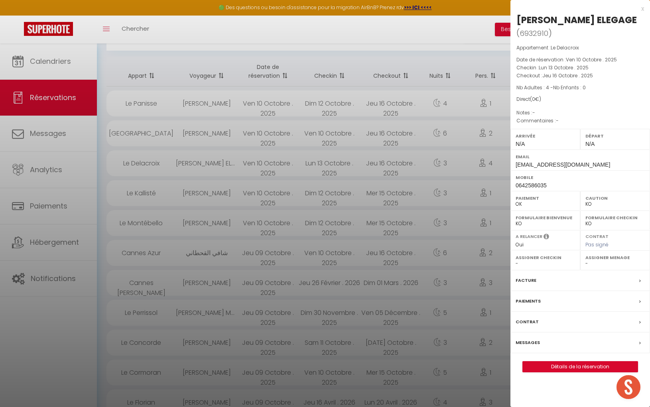 The width and height of the screenshot is (650, 407). What do you see at coordinates (529, 237) in the screenshot?
I see `label: A relancer` at bounding box center [529, 237].